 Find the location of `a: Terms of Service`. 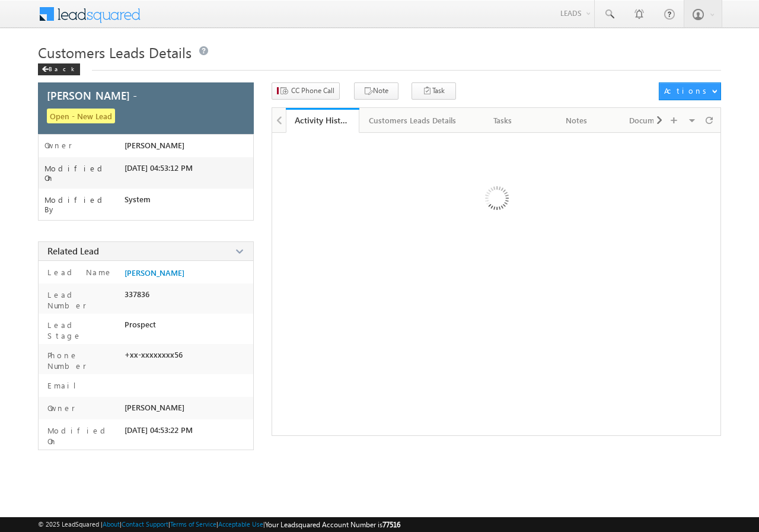

a: Terms of Service is located at coordinates (193, 524).